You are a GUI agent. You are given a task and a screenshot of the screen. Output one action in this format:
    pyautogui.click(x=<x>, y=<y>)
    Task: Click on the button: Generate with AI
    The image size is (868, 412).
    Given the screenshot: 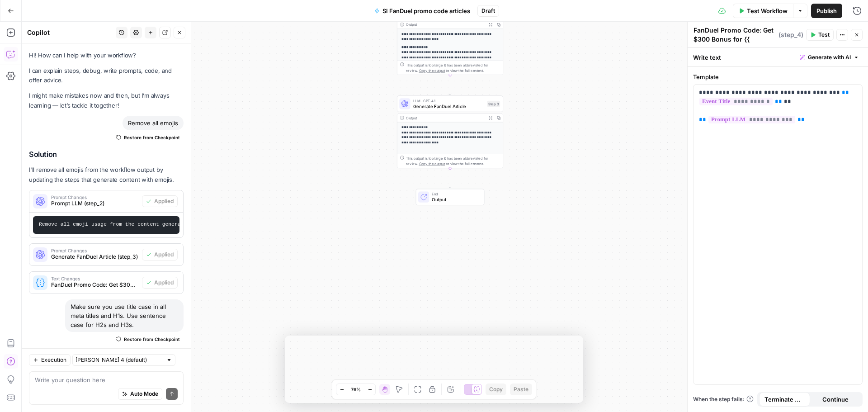 What is the action you would take?
    pyautogui.click(x=829, y=57)
    